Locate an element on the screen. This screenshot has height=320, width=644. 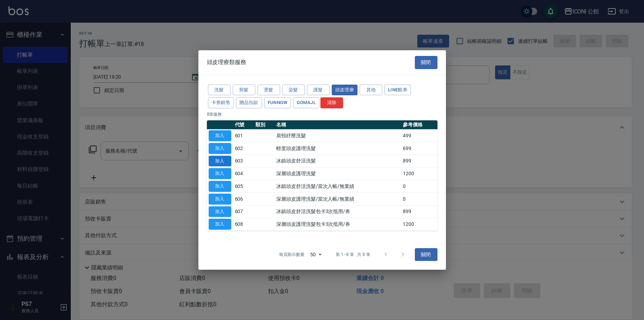
td: 輕度頭皮護理洗髮 is located at coordinates (338, 148).